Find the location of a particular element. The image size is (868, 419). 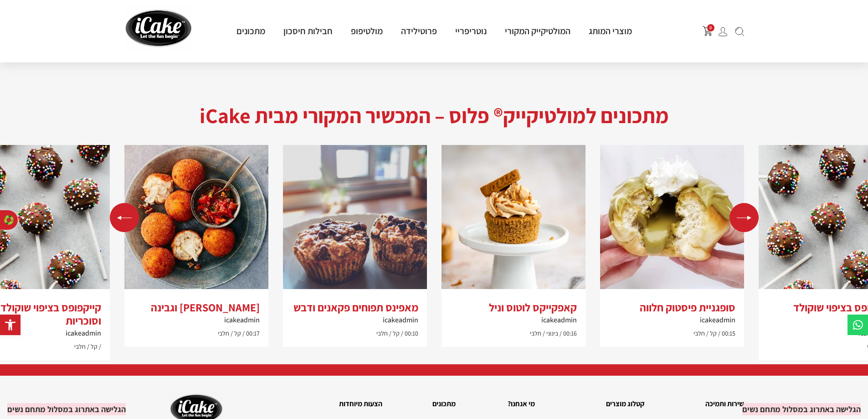

span: 0 is located at coordinates (711, 28).